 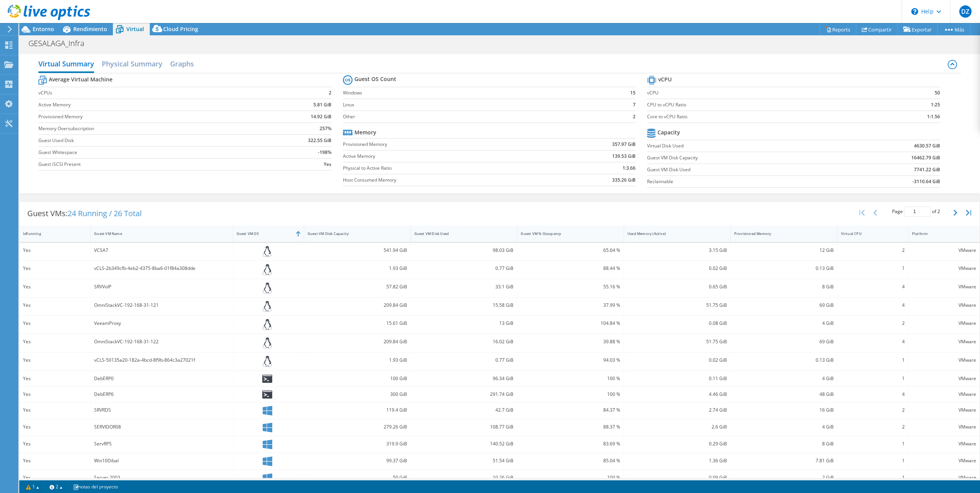 I want to click on div: vCLS-50135a20-182a-4bcd-8f9b-864c3a27021f, so click(x=161, y=360).